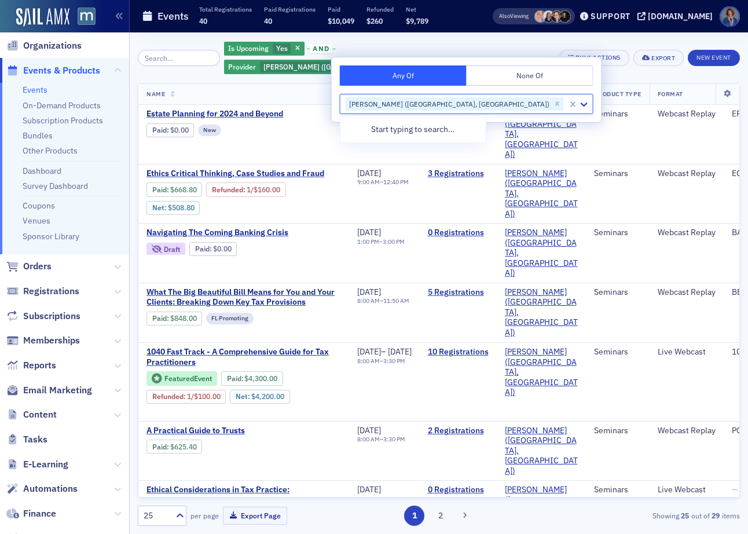 Image resolution: width=748 pixels, height=534 pixels. I want to click on a: Coupons, so click(39, 205).